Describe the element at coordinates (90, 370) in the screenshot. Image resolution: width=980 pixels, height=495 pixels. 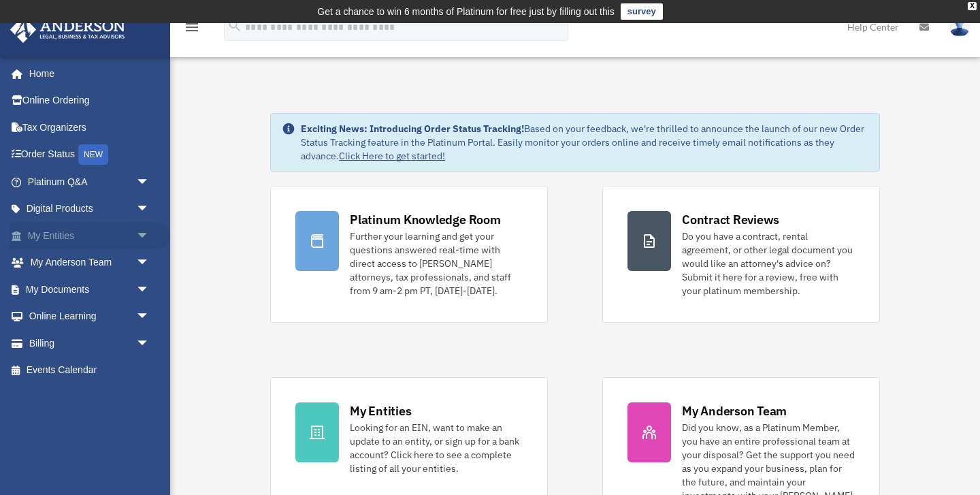
I see `a: Events Calendar` at that location.